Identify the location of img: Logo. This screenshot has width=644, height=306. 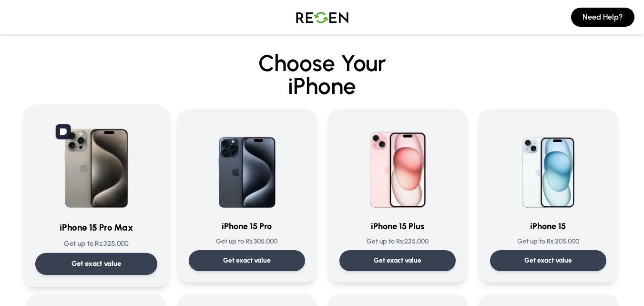
(322, 17).